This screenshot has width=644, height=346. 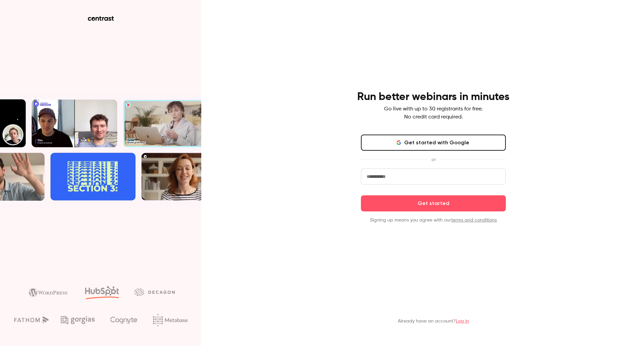 What do you see at coordinates (474, 220) in the screenshot?
I see `a: terms and conditions` at bounding box center [474, 220].